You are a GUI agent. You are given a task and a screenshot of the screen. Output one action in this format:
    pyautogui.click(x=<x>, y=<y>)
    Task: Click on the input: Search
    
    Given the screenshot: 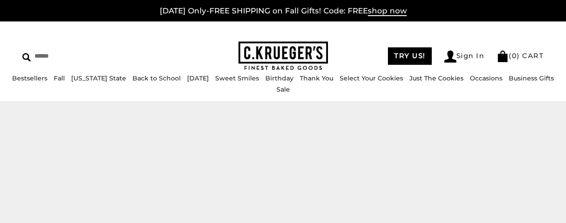 What is the action you would take?
    pyautogui.click(x=82, y=56)
    